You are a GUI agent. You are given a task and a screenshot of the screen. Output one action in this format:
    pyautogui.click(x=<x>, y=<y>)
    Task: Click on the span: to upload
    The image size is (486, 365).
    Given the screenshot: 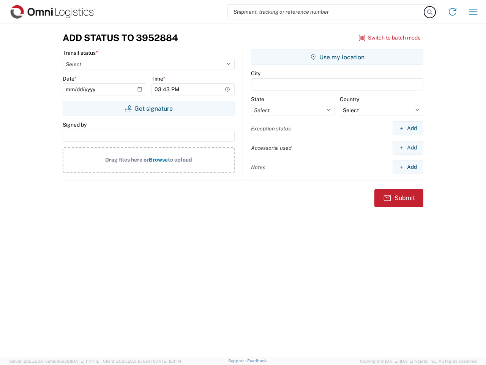 What is the action you would take?
    pyautogui.click(x=180, y=159)
    